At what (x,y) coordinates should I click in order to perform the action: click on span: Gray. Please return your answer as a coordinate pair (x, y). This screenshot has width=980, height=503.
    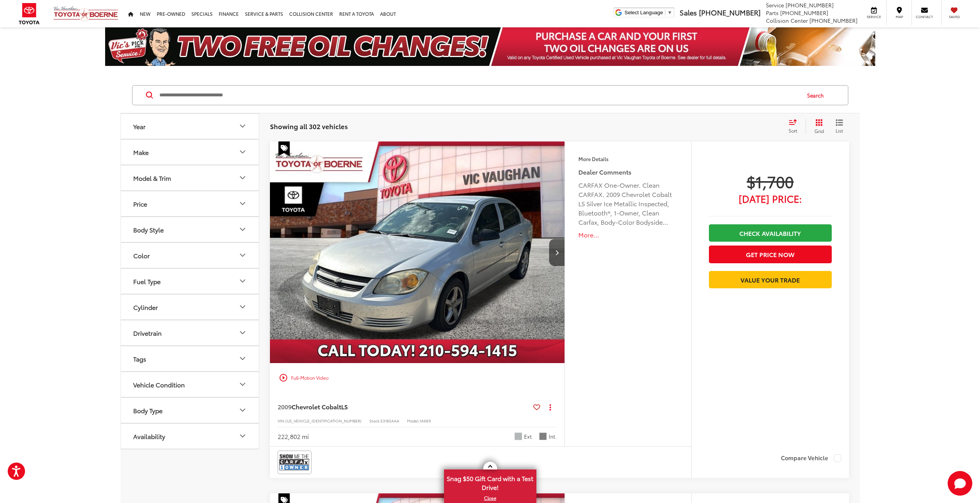
    Looking at the image, I should click on (543, 436).